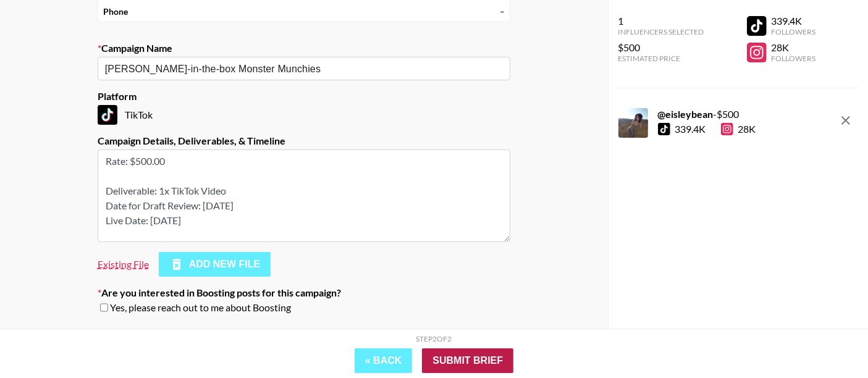 This screenshot has width=868, height=378. What do you see at coordinates (295, 69) in the screenshot?
I see `input: Old Town Road - Lil Nas X + Billy Ray Cyrus` at bounding box center [295, 69].